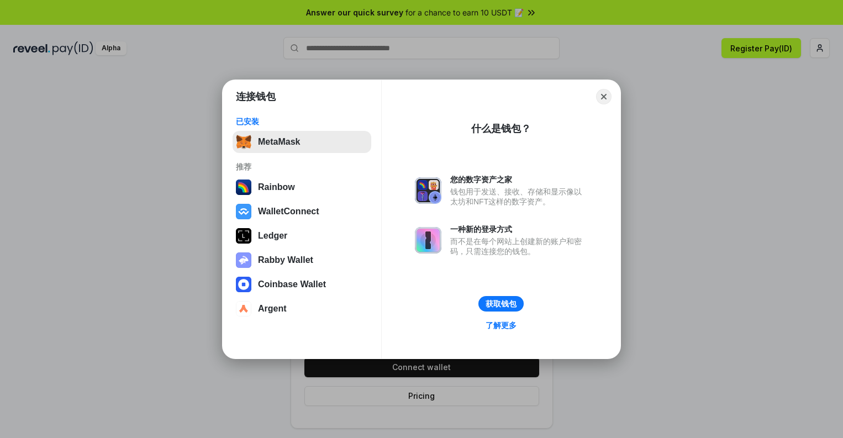  I want to click on button: WalletConnect, so click(302, 212).